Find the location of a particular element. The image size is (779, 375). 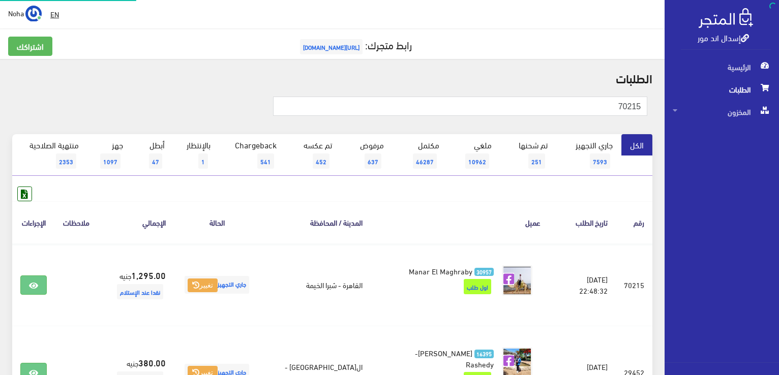

th: تاريخ الطلب is located at coordinates (582, 222).